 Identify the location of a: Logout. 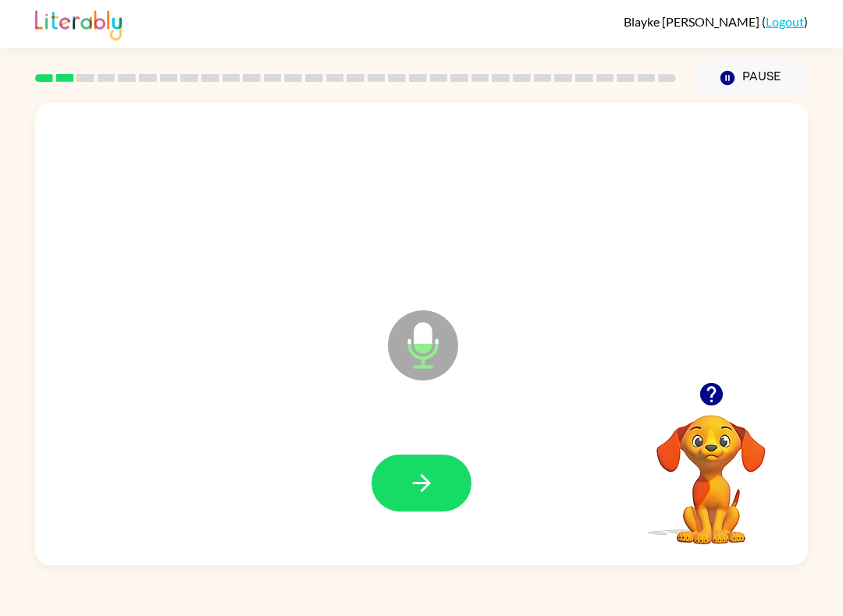
(784, 21).